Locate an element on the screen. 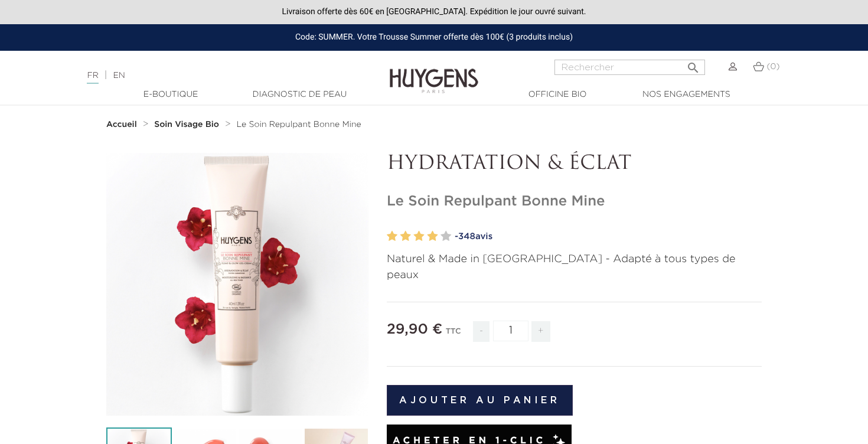  span: (0) is located at coordinates (773, 67).